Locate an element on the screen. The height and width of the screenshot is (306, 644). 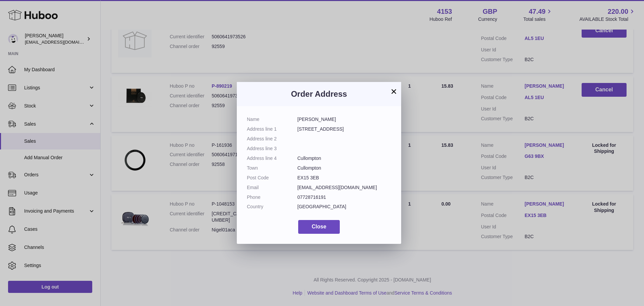
dd: 07728716191 is located at coordinates (344, 197).